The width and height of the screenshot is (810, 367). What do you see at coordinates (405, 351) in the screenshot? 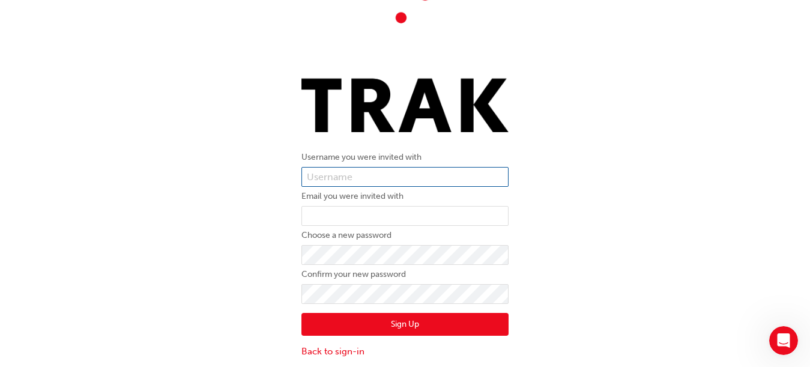
I see `a: Back to sign-in` at bounding box center [405, 351].